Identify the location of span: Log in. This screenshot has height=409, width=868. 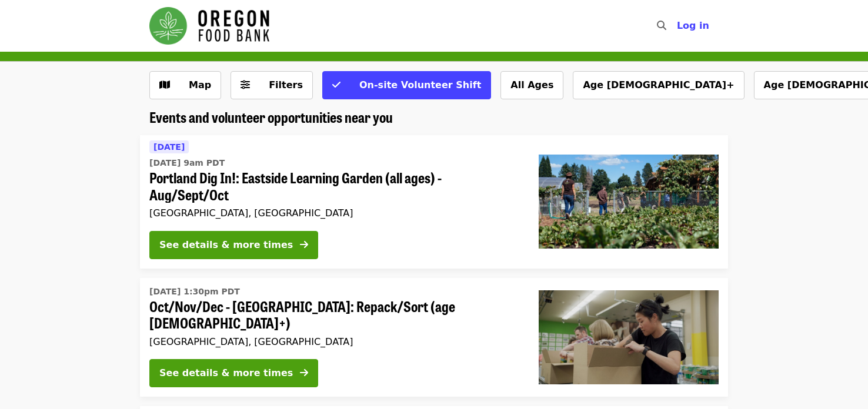
(693, 26).